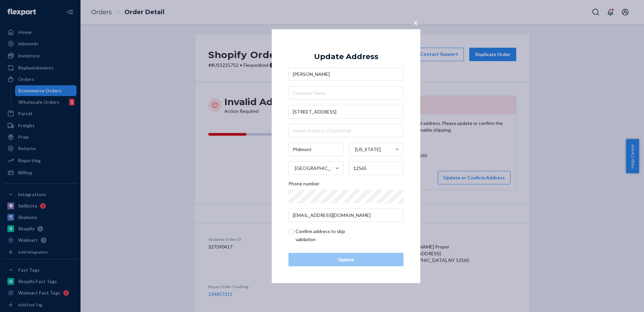 The width and height of the screenshot is (644, 312). I want to click on input: ZIP Code, so click(376, 168).